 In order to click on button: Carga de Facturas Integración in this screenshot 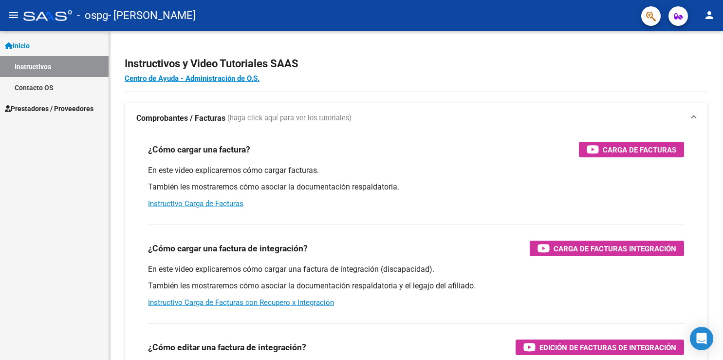, I will do `click(607, 248)`.